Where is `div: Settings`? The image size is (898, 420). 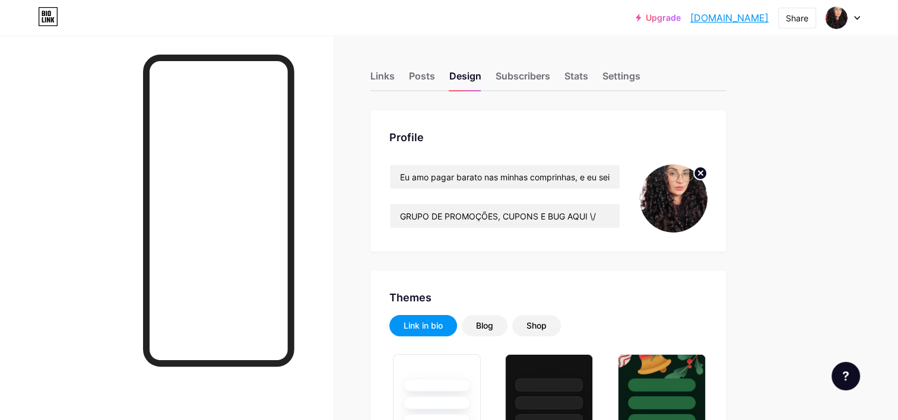
div: Settings is located at coordinates (621, 79).